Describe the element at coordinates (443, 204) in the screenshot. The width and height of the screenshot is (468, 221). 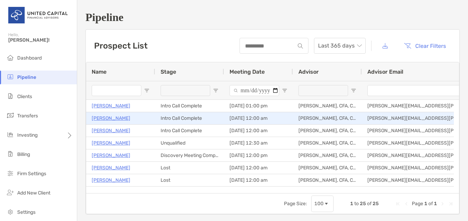
I see `div: Next Page` at that location.